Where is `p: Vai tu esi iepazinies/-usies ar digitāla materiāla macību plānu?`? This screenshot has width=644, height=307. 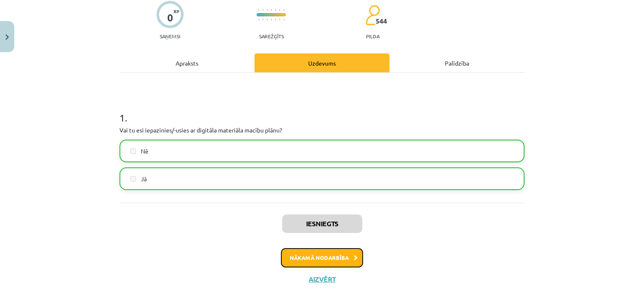
p: Vai tu esi iepazinies/-usies ar digitāla materiāla macību plānu? is located at coordinates (322, 130).